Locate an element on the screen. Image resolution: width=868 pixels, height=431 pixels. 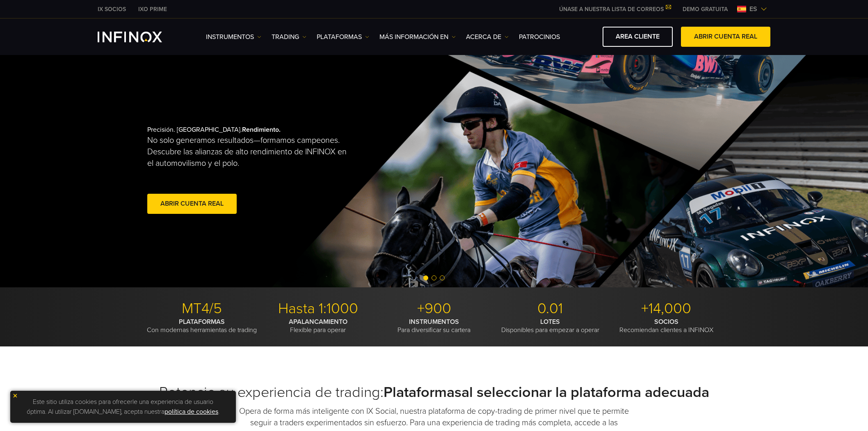
a: AREA CLIENTE is located at coordinates (638, 36).